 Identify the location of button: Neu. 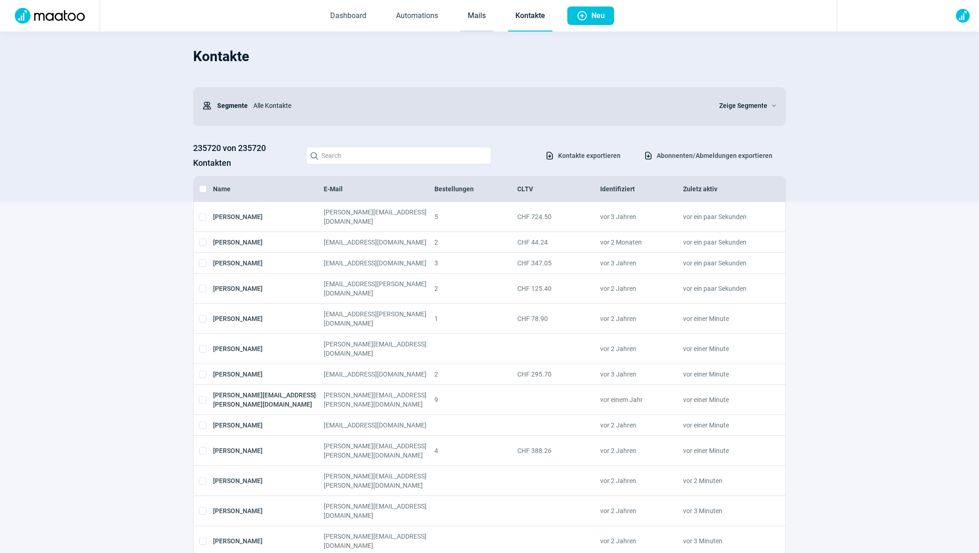
(591, 16).